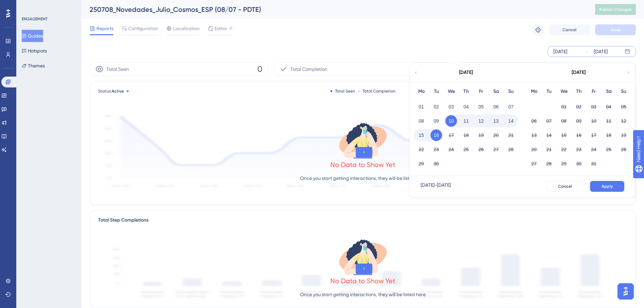 The width and height of the screenshot is (644, 308). What do you see at coordinates (579, 91) in the screenshot?
I see `div: Th` at bounding box center [579, 91].